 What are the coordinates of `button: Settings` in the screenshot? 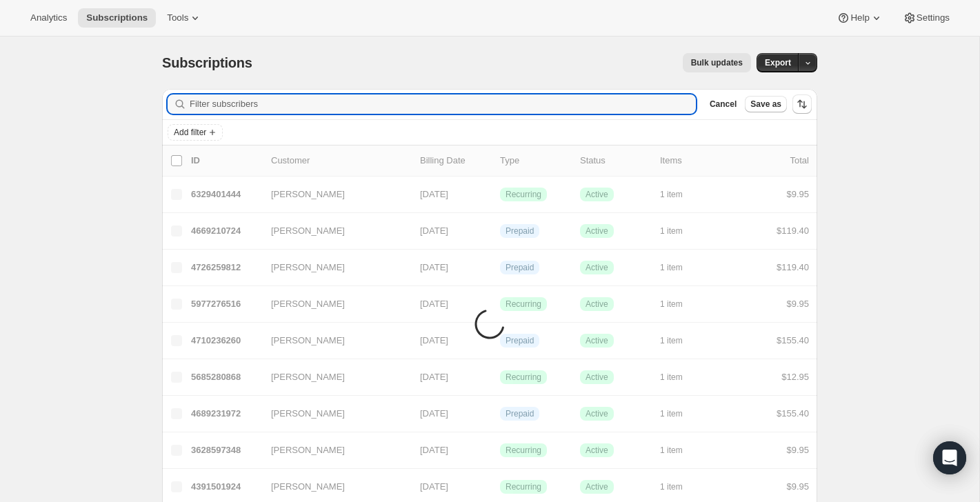 It's located at (926, 18).